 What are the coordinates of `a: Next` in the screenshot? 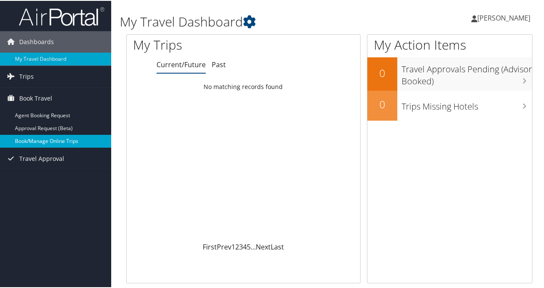 It's located at (263, 246).